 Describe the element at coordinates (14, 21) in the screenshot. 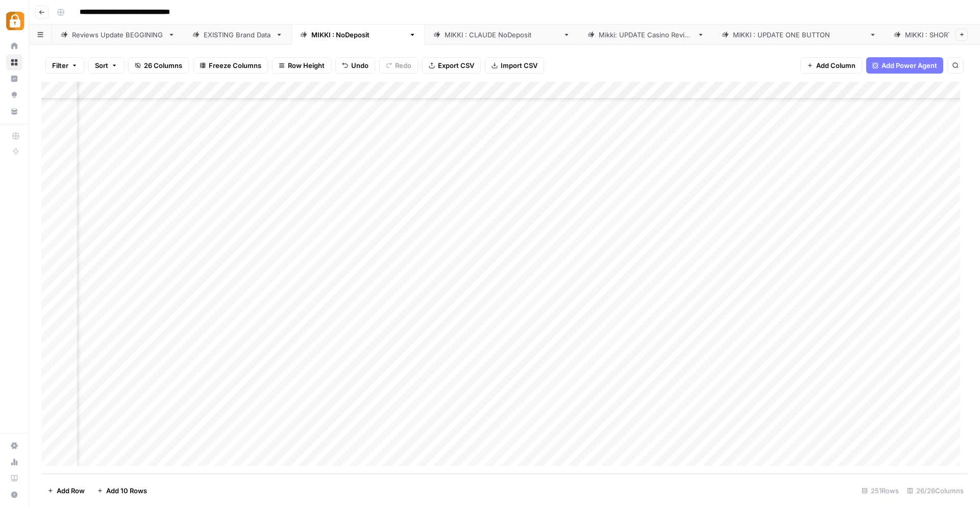

I see `button: Workspace: Adzz` at that location.